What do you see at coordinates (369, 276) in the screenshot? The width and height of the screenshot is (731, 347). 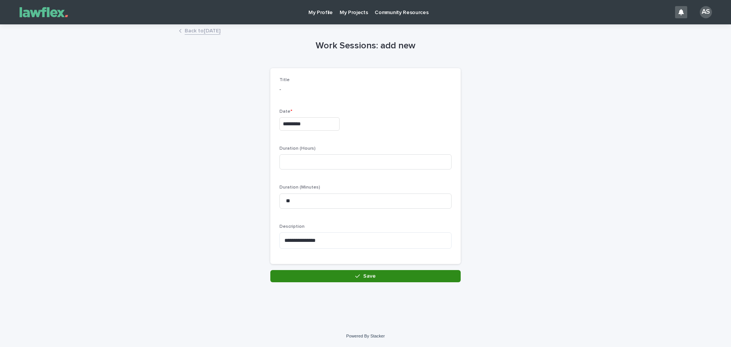 I see `span: Save` at bounding box center [369, 276].